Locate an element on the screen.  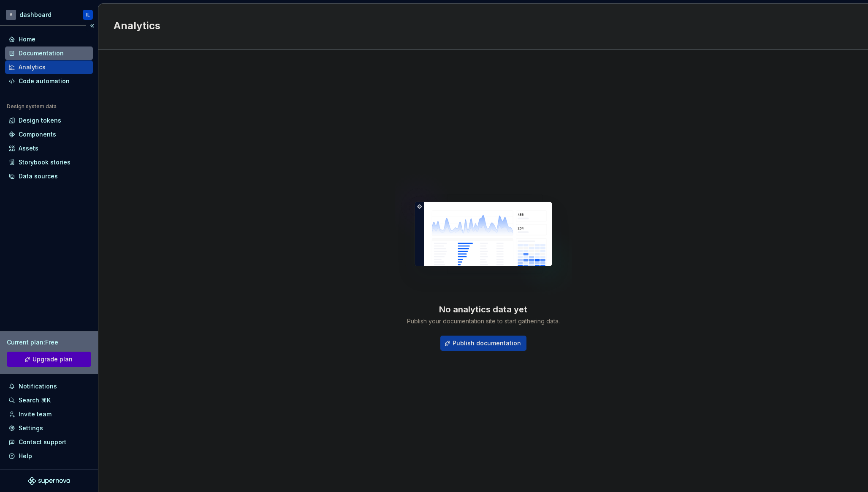
a: Invite team is located at coordinates (49, 415).